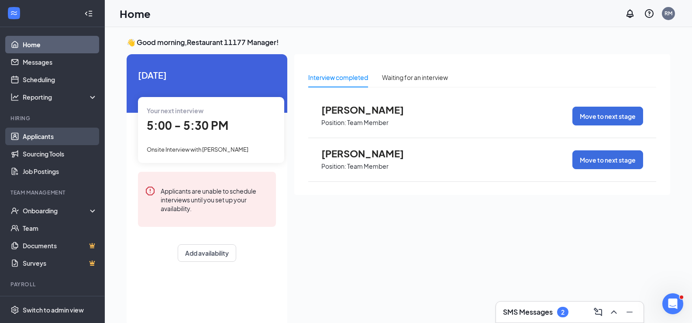 This screenshot has width=692, height=323. I want to click on h1: Home, so click(135, 14).